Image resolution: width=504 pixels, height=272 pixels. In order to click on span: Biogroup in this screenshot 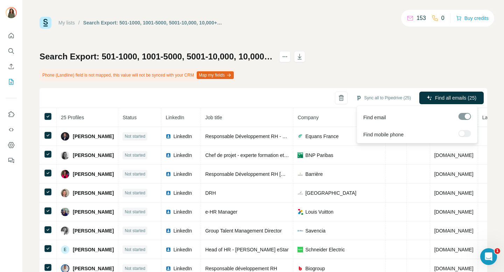, I will do `click(315, 269)`.